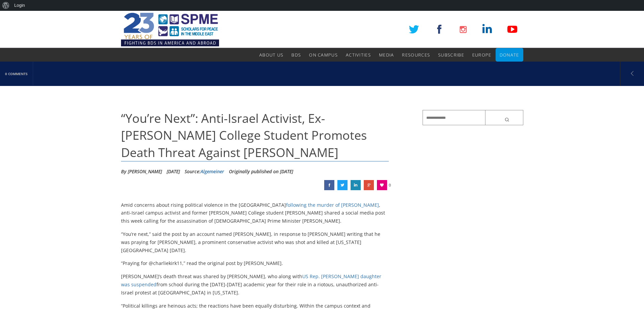  What do you see at coordinates (416, 55) in the screenshot?
I see `a: Resources` at bounding box center [416, 55].